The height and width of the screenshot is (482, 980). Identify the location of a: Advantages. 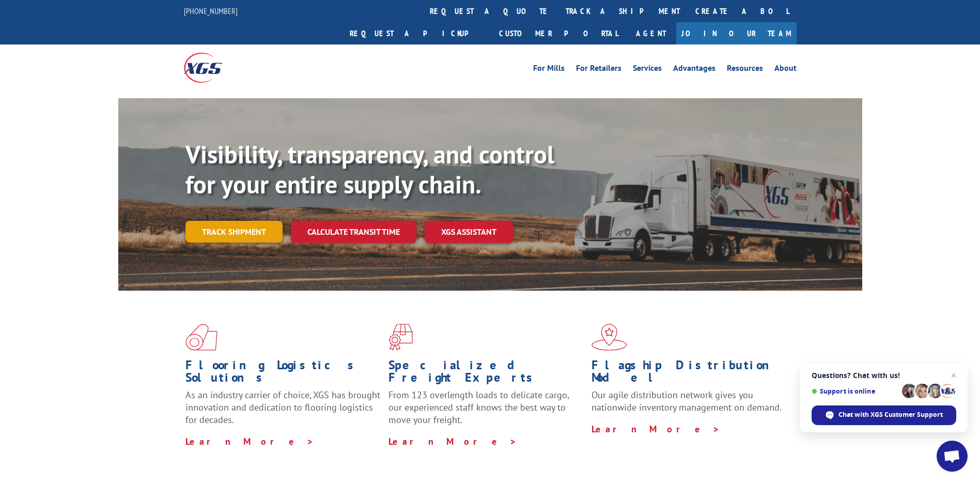
(694, 70).